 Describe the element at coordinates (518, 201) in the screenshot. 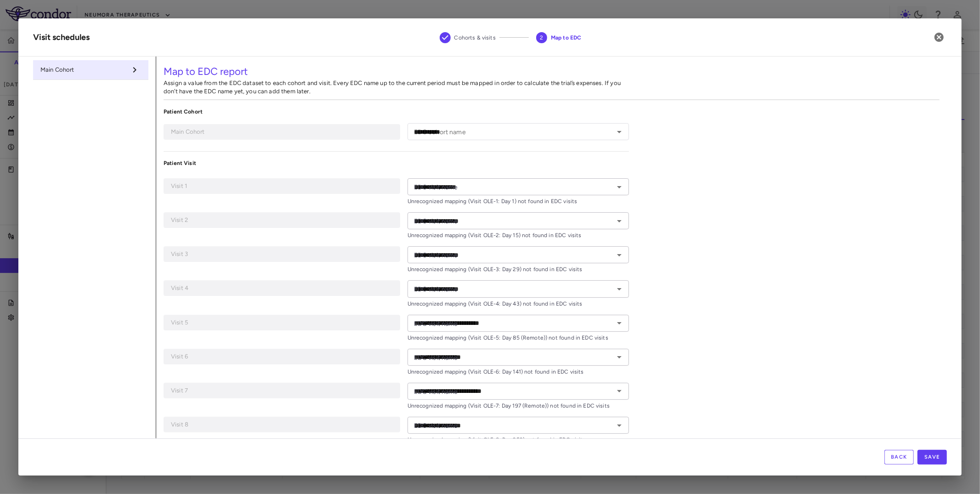

I see `p: Unrecognized mapping (Visit OLE-1: Day 1) not found in EDC visits` at that location.